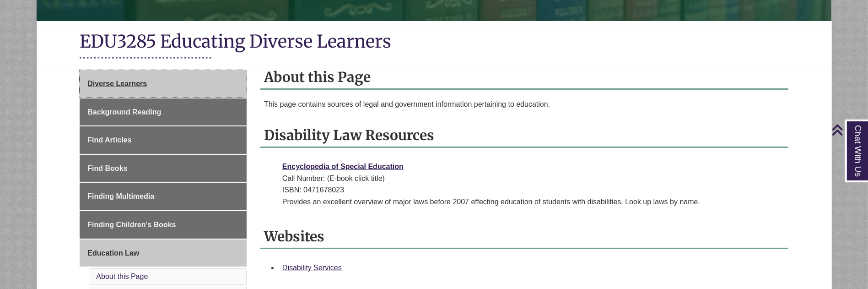 The height and width of the screenshot is (289, 868). What do you see at coordinates (113, 253) in the screenshot?
I see `span: Education Law` at bounding box center [113, 253].